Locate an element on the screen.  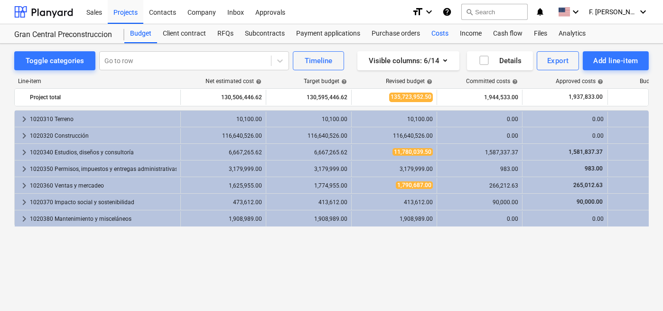
a: Budget is located at coordinates (141, 34).